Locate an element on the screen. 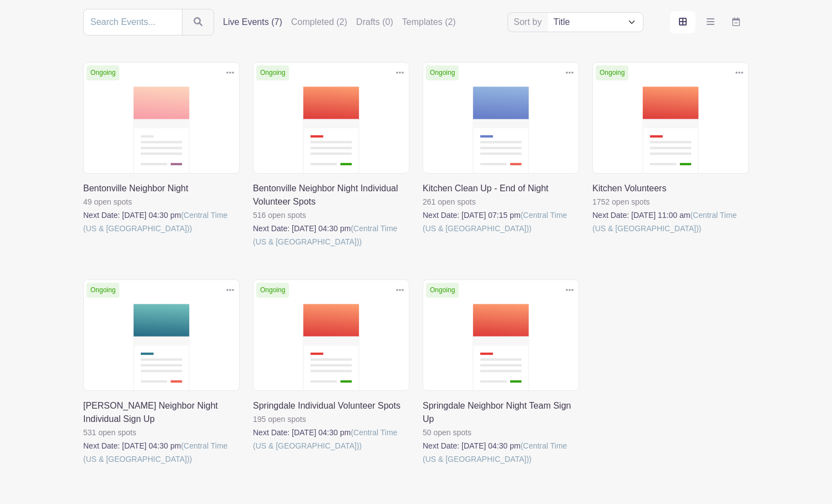 This screenshot has width=832, height=504. input: Search Events... is located at coordinates (133, 22).